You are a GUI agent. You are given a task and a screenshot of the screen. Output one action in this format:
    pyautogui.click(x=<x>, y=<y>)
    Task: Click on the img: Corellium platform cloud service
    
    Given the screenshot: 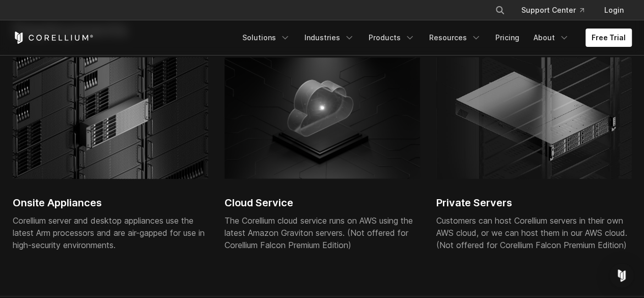 What is the action you would take?
    pyautogui.click(x=322, y=118)
    